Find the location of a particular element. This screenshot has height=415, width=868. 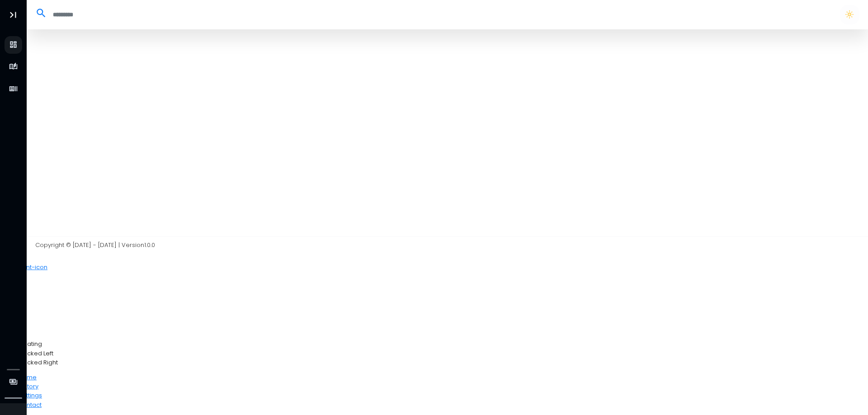

button: Toggle Aside is located at coordinates (13, 15).